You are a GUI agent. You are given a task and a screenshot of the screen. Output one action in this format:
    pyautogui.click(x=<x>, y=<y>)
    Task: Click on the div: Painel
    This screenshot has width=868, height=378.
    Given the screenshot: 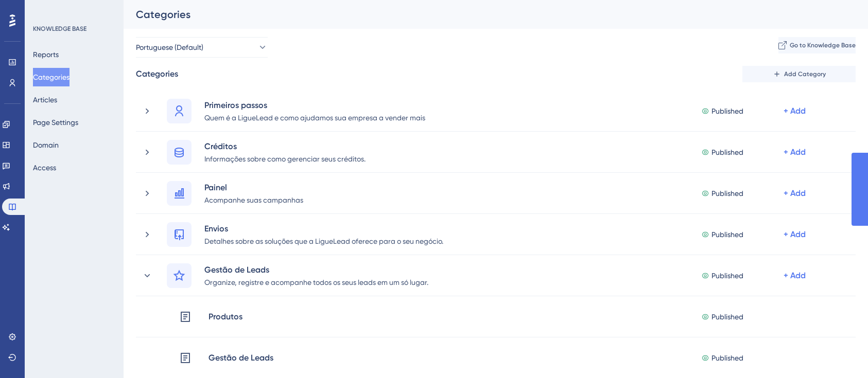 What is the action you would take?
    pyautogui.click(x=254, y=187)
    